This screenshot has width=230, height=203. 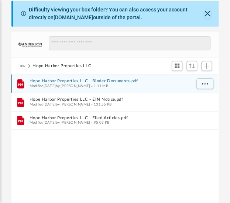 What do you see at coordinates (192, 66) in the screenshot?
I see `button: Sort` at bounding box center [192, 66].